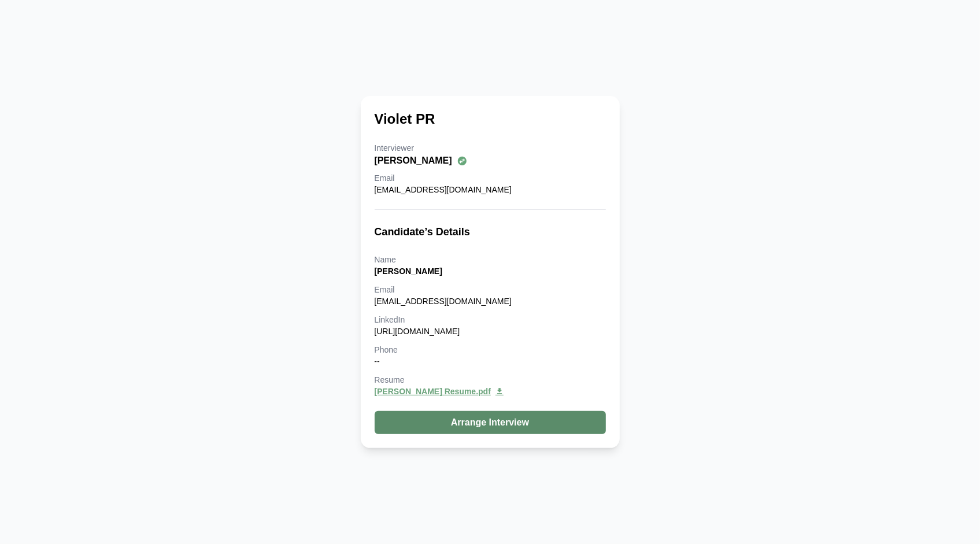 Image resolution: width=980 pixels, height=544 pixels. Describe the element at coordinates (490, 350) in the screenshot. I see `div: Phone` at that location.